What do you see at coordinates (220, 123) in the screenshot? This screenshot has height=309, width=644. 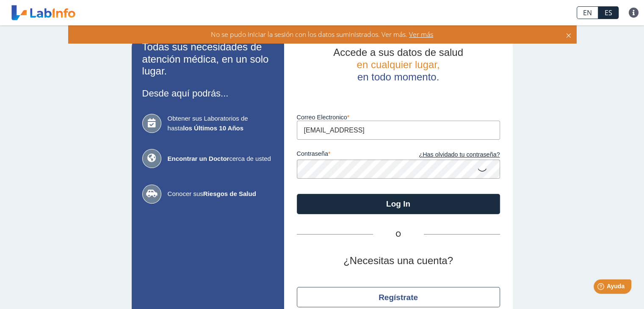 I see `span: Obtener sus Laboratorios de hasta` at bounding box center [220, 123].